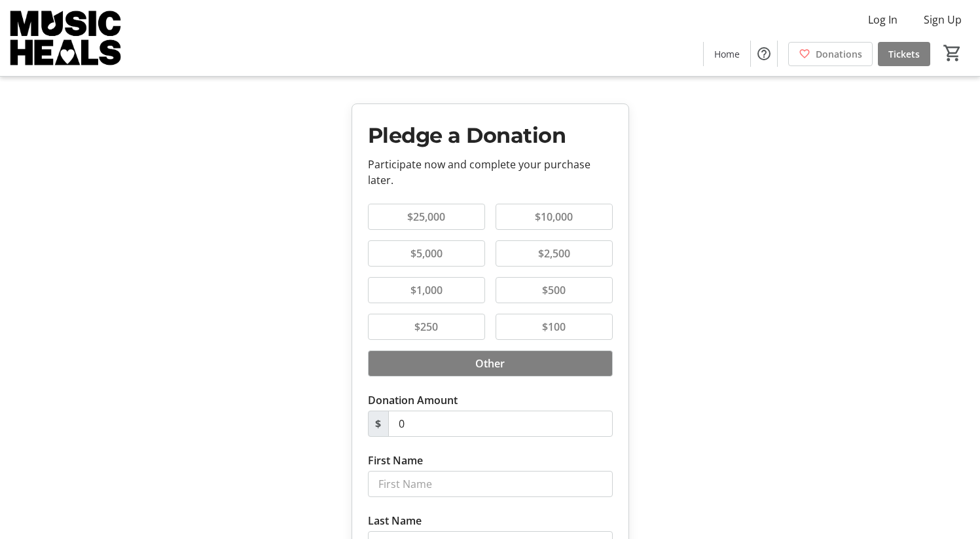 The width and height of the screenshot is (980, 539). Describe the element at coordinates (412, 400) in the screenshot. I see `label: Donation Amount` at that location.